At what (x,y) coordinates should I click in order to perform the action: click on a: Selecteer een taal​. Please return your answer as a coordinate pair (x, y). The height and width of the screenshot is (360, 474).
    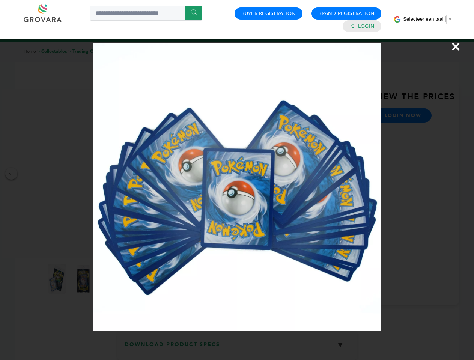
    Looking at the image, I should click on (428, 19).